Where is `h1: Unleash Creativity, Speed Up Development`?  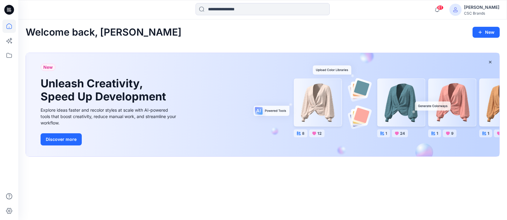 h1: Unleash Creativity, Speed Up Development is located at coordinates (105, 90).